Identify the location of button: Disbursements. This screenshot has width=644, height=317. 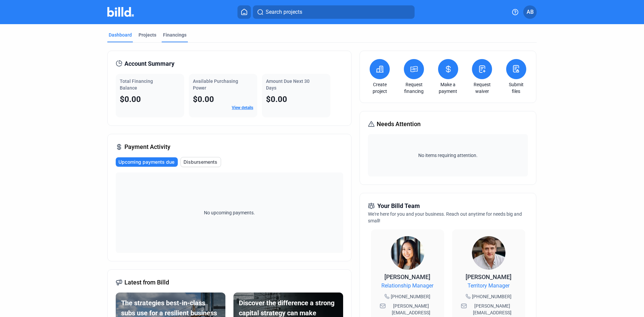
(201, 162).